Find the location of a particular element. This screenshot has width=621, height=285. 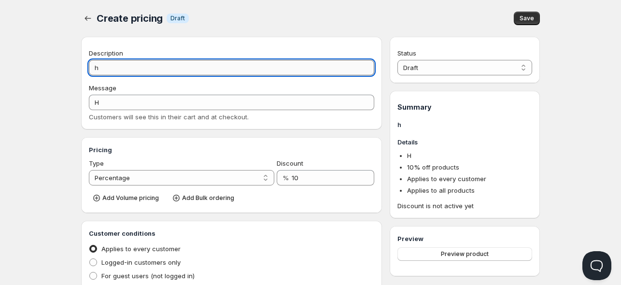

h3: Customer conditions is located at coordinates (231, 233).